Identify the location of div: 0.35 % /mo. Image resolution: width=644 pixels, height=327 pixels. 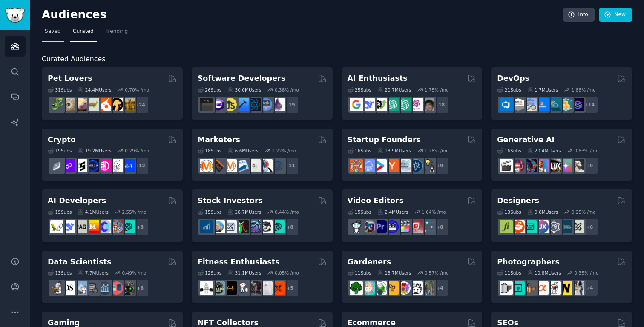
(586, 273).